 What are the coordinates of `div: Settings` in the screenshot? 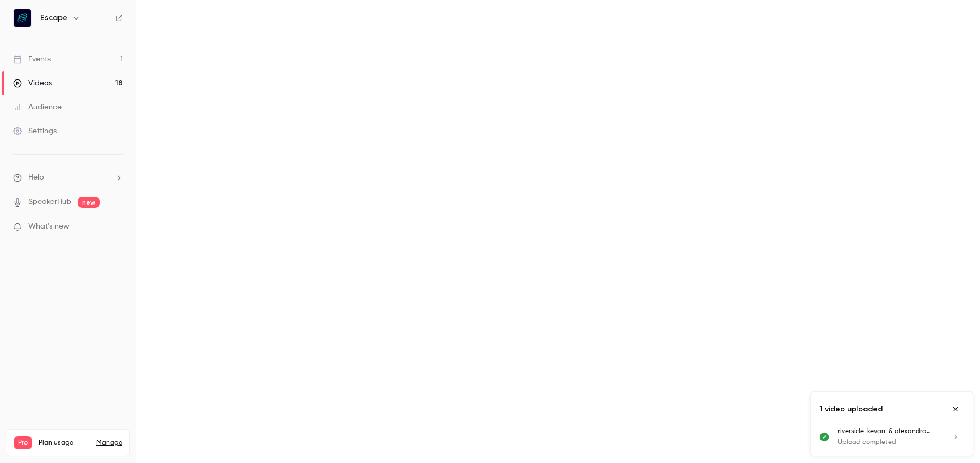 It's located at (35, 131).